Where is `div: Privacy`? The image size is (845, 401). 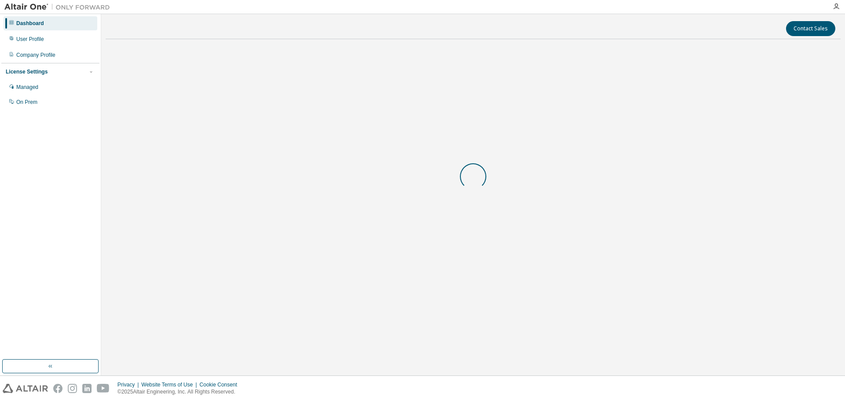
div: Privacy is located at coordinates (129, 384).